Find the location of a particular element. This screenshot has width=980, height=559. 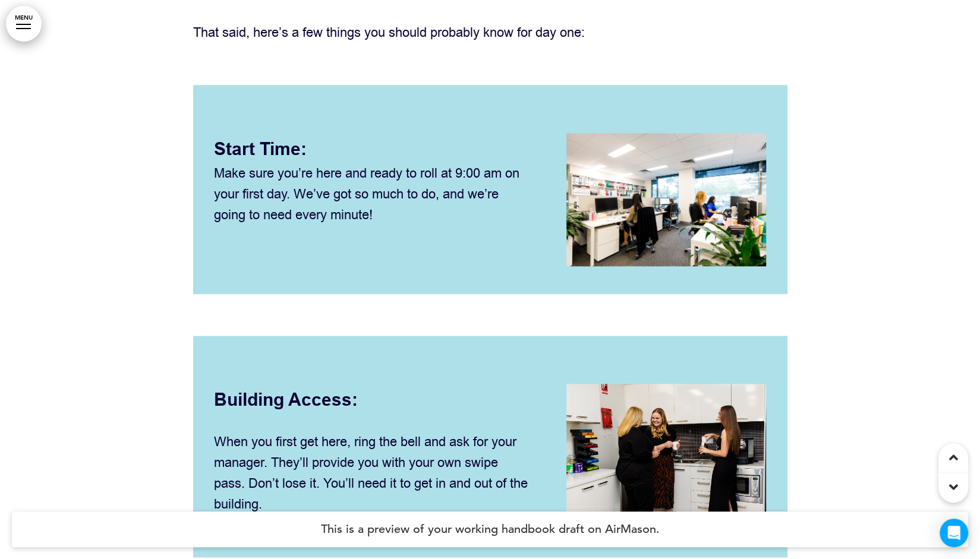

h6: Building Access: is located at coordinates (372, 400).